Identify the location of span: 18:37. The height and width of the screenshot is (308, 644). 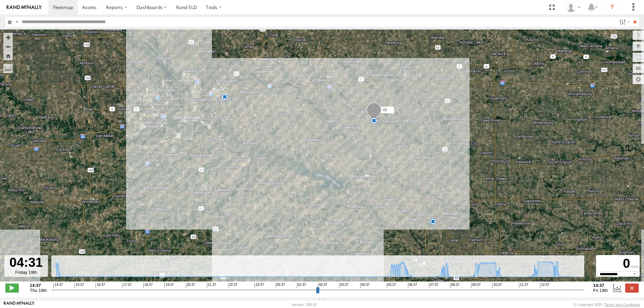
(148, 286).